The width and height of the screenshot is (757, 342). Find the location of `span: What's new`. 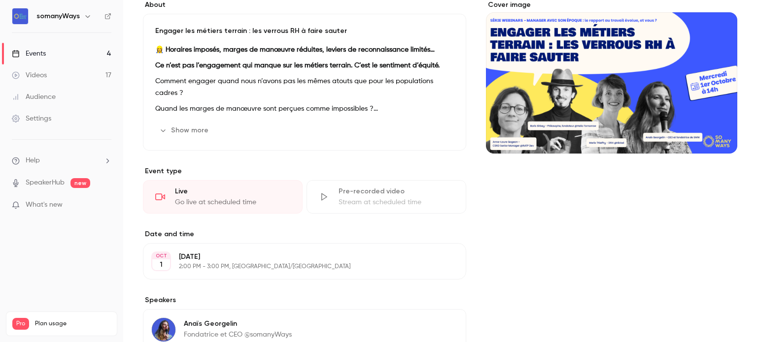

span: What's new is located at coordinates (44, 205).